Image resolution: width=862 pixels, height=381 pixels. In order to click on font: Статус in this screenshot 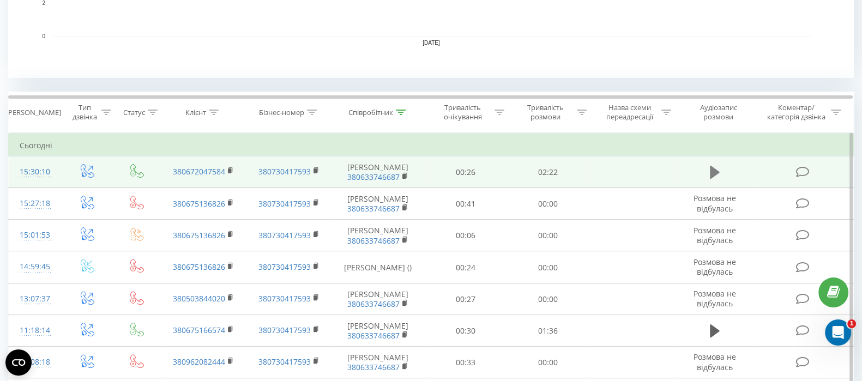, I will do `click(134, 112)`.